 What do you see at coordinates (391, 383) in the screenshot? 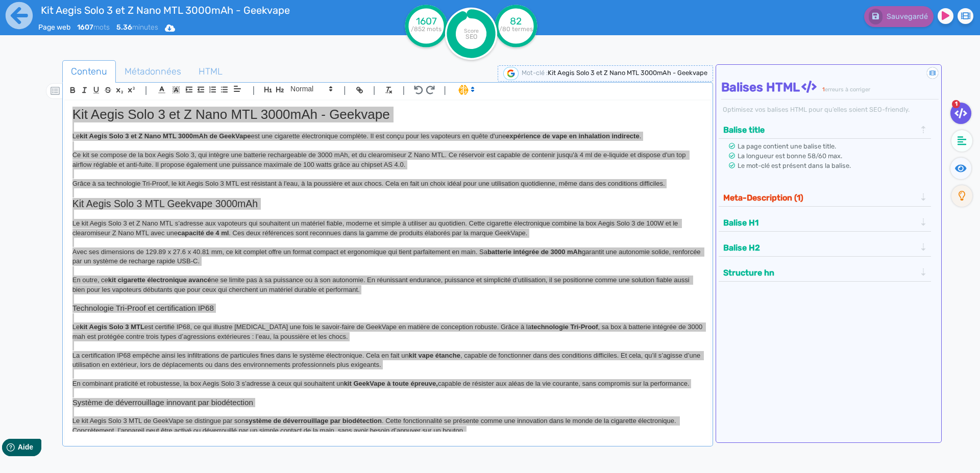
I see `strong: kit GeekVape à toute épreuve,` at bounding box center [391, 383].